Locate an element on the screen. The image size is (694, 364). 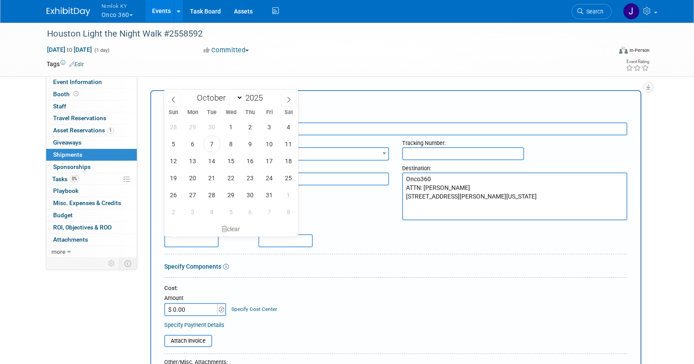
span: Sat is located at coordinates (288, 112).